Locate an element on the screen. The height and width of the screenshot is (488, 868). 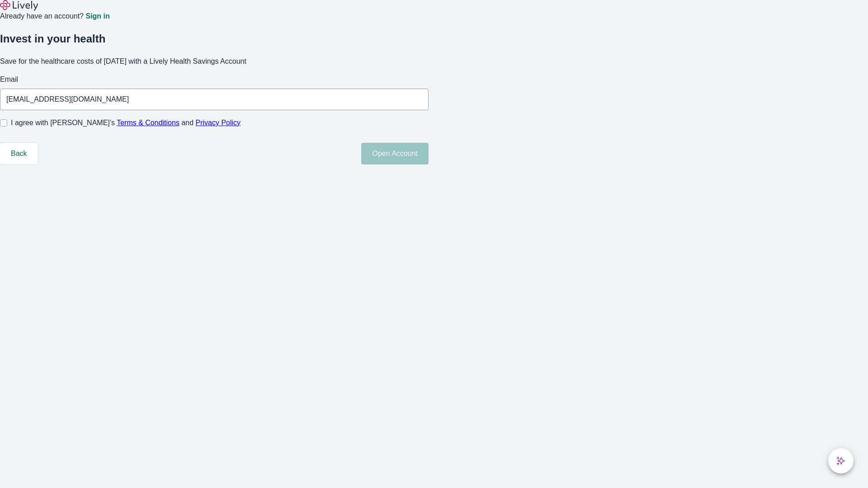
svg: Lively AI Assistant is located at coordinates (841, 461).